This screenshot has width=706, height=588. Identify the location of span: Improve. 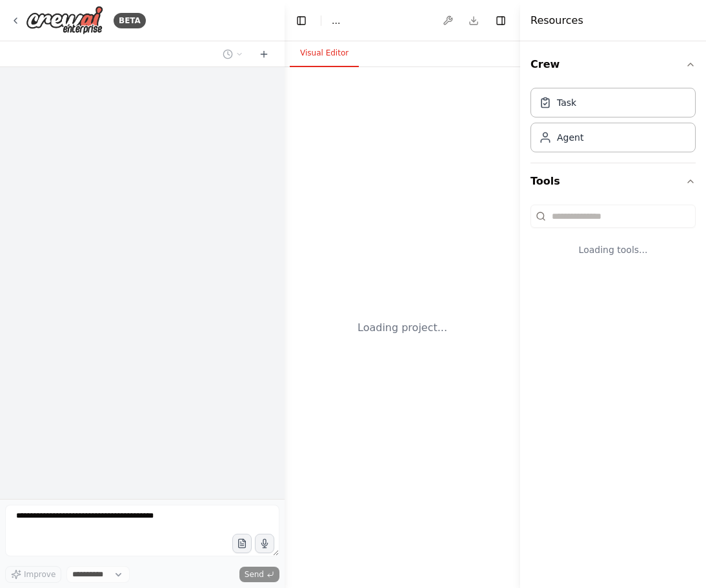
(40, 575).